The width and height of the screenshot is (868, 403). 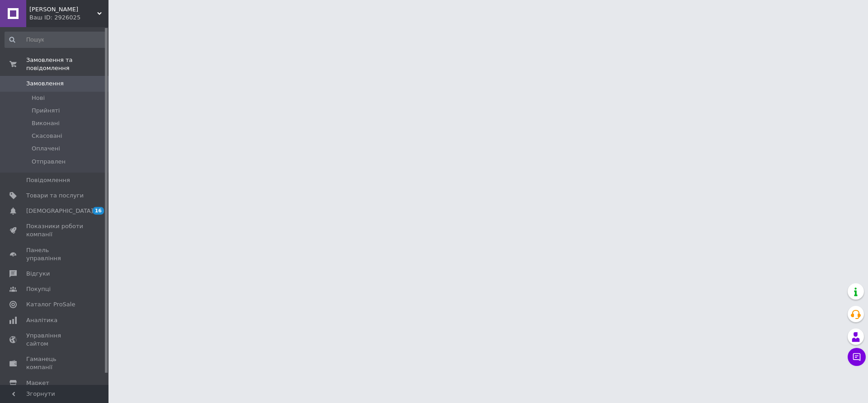 I want to click on span: Замовлення, so click(x=45, y=83).